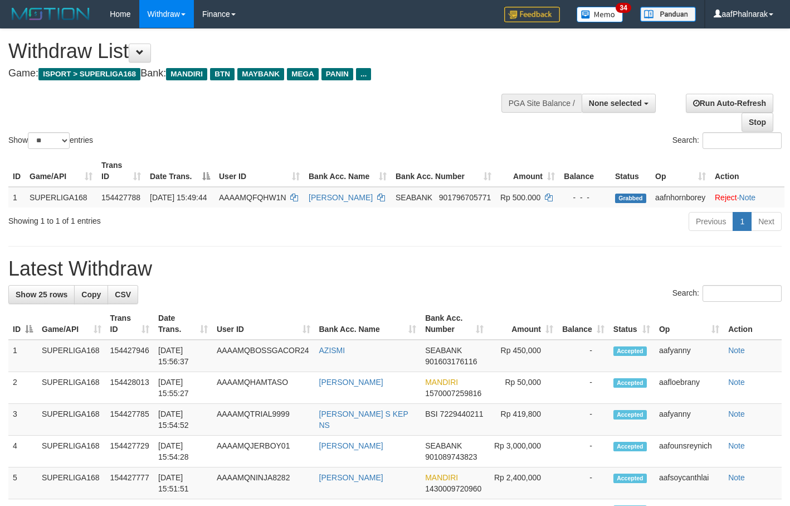 The width and height of the screenshot is (790, 506). I want to click on td: aafsoycanthlai, so click(689, 483).